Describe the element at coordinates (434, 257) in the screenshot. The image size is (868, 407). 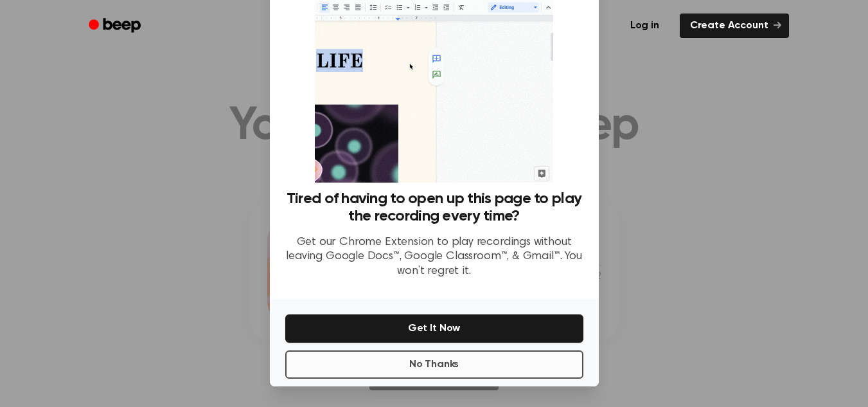
I see `p: Get our Chrome Extension to play recordings without leaving Google Docs™, Google Classroom™, & Gm...` at that location.